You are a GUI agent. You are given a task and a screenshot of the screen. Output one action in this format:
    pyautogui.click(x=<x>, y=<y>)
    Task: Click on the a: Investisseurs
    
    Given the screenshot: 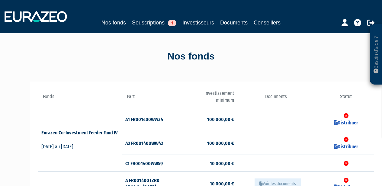 What is the action you would take?
    pyautogui.click(x=198, y=23)
    